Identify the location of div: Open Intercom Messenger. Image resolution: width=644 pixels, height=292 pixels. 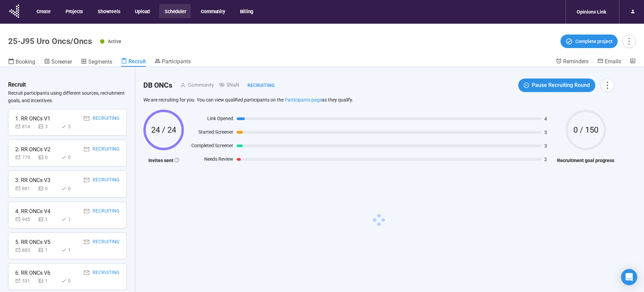
(629, 277).